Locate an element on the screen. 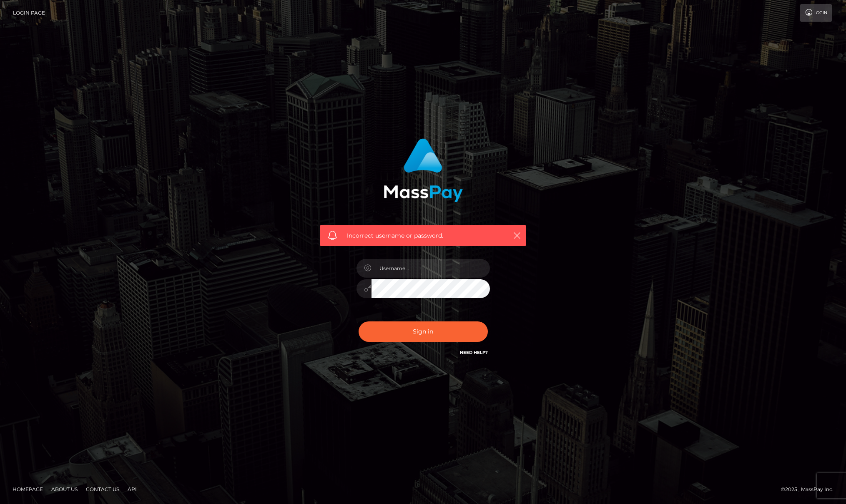 Image resolution: width=846 pixels, height=504 pixels. a: Need Help? is located at coordinates (474, 352).